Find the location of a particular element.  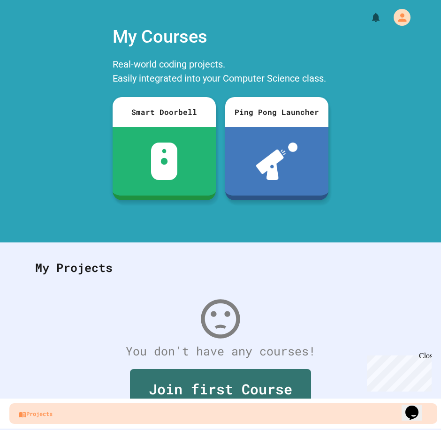

div: My Account is located at coordinates (398, 17).